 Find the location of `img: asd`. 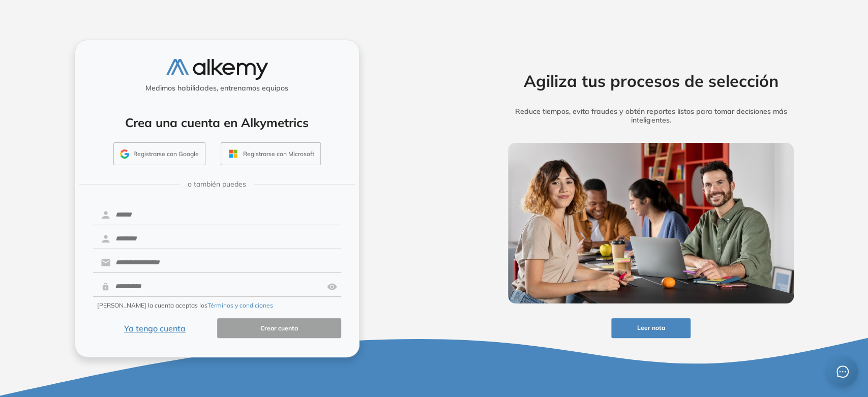

img: asd is located at coordinates (332, 287).